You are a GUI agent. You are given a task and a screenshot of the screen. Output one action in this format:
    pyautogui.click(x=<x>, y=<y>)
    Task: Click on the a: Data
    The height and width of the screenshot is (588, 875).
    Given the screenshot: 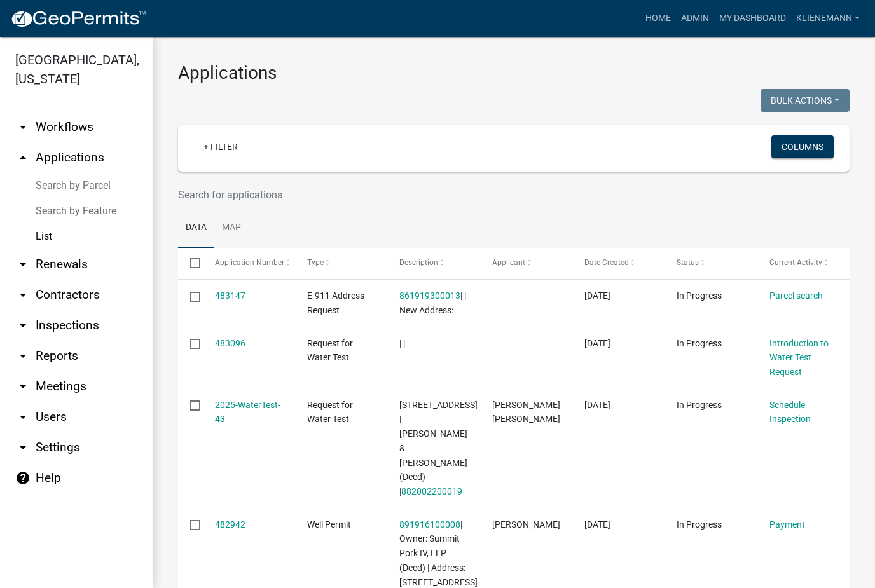 What is the action you would take?
    pyautogui.click(x=196, y=228)
    